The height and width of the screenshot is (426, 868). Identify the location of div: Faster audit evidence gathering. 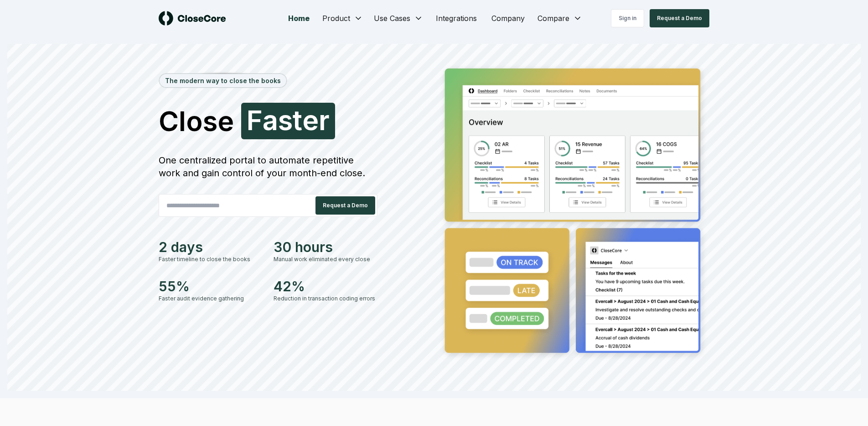
(211, 299).